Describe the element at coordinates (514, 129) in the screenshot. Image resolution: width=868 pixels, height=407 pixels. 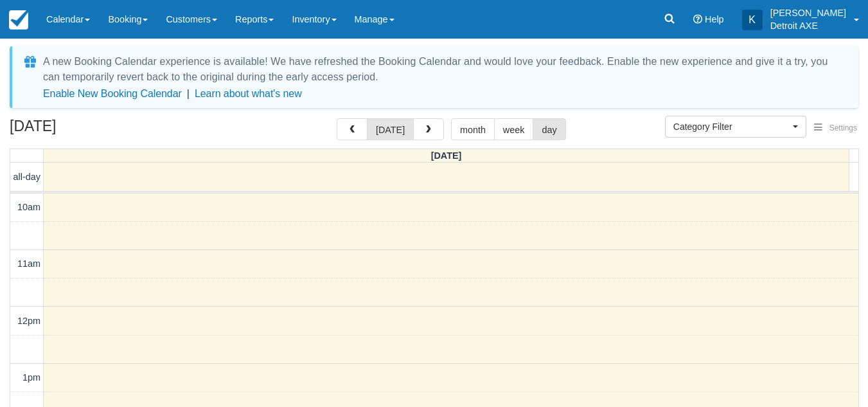
I see `button: week` at that location.